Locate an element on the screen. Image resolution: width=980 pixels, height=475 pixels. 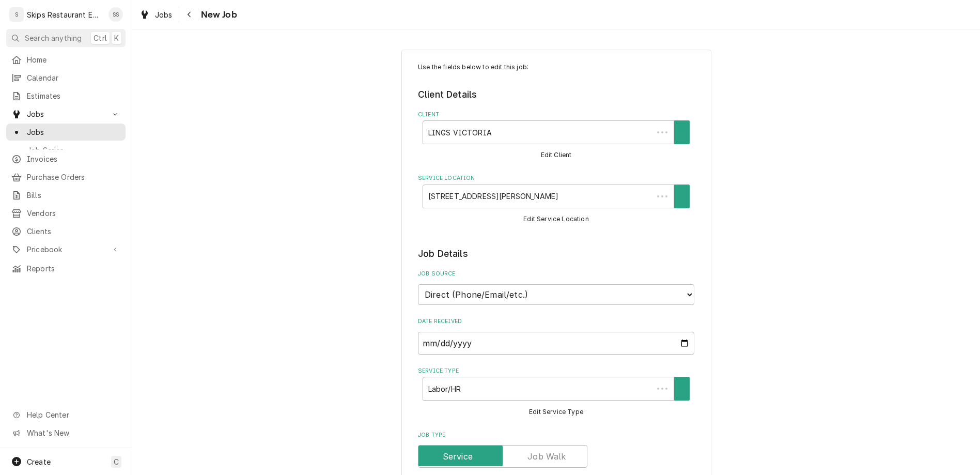
button: Edit Service Location is located at coordinates (556, 219).